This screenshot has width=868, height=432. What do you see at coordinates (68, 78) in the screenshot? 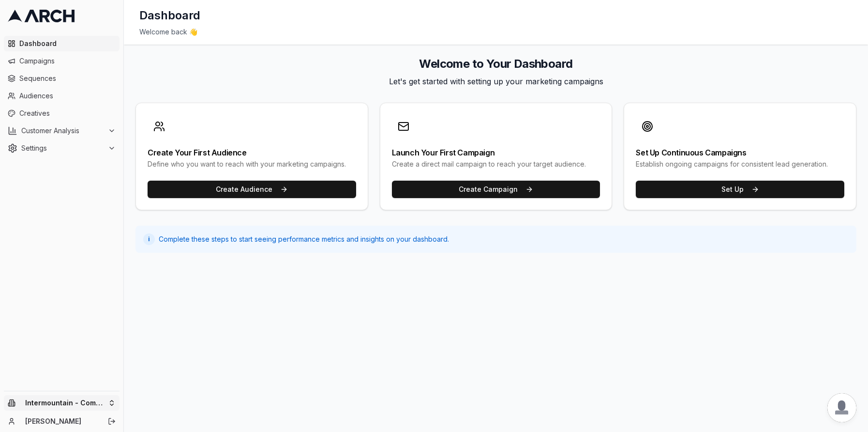
I see `span: Sequences` at bounding box center [68, 78].